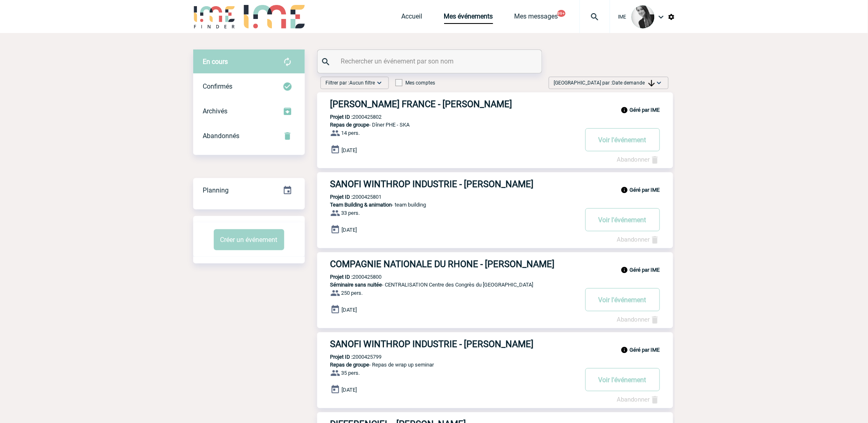 The width and height of the screenshot is (868, 423). I want to click on img: IME-Finder, so click(214, 16).